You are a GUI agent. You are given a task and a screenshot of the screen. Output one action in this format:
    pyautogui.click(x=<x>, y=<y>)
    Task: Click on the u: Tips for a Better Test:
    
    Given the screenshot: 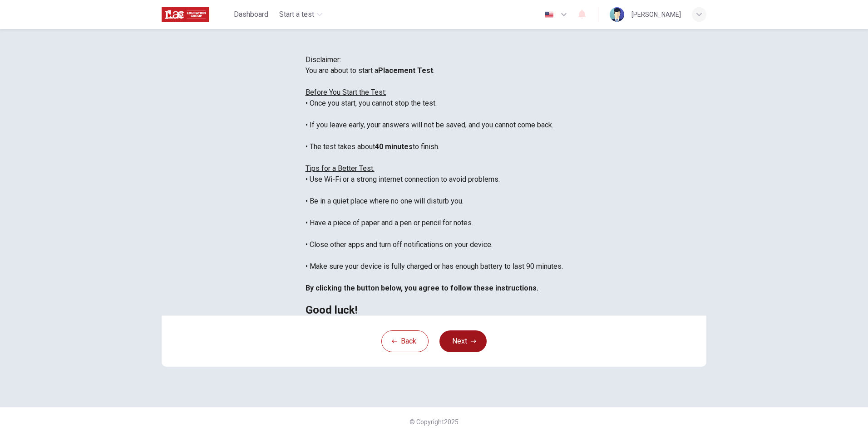 What is the action you would take?
    pyautogui.click(x=340, y=168)
    